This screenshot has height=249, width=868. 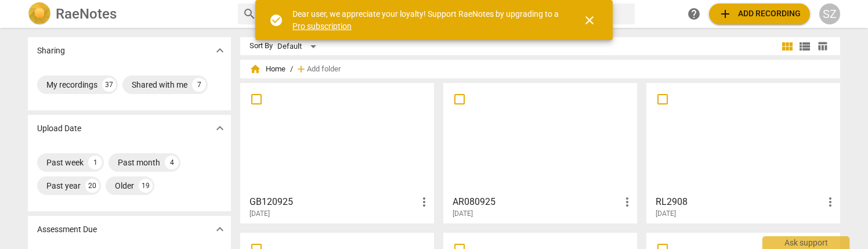 I want to click on button: SZ, so click(x=830, y=14).